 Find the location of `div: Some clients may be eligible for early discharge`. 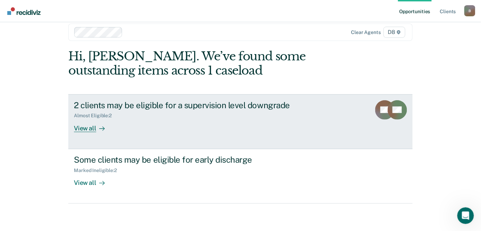

div: Some clients may be eligible for early discharge is located at coordinates (196, 160).